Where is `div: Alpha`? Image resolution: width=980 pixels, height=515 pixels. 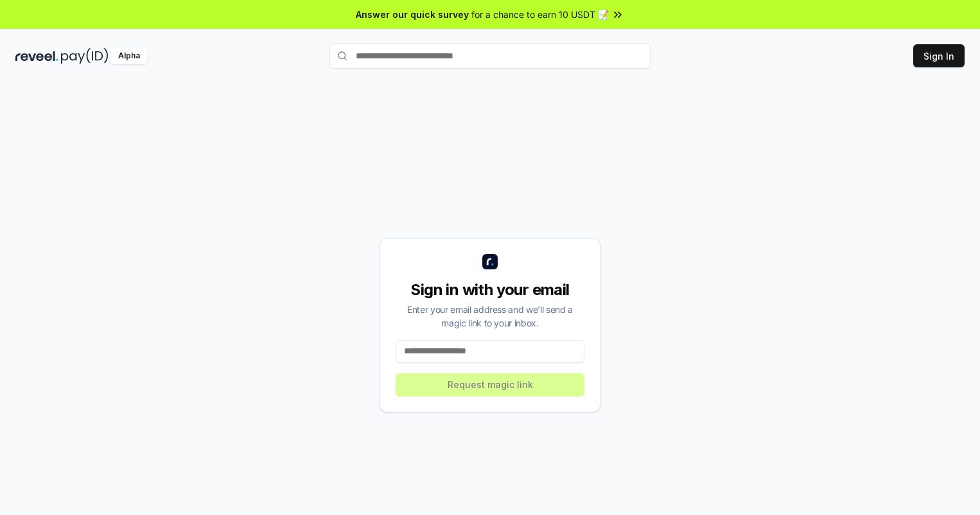
div: Alpha is located at coordinates (129, 56).